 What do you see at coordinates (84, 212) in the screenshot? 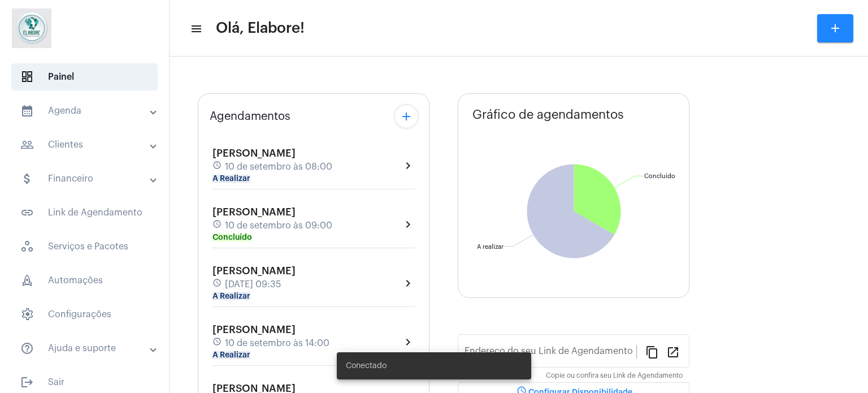
I see `span: Link de Agendamento` at bounding box center [84, 212].